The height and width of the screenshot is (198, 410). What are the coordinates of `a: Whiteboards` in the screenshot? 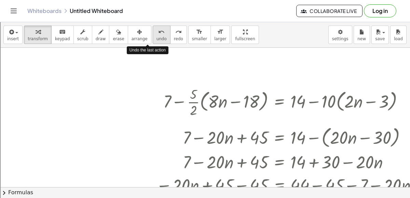 It's located at (44, 11).